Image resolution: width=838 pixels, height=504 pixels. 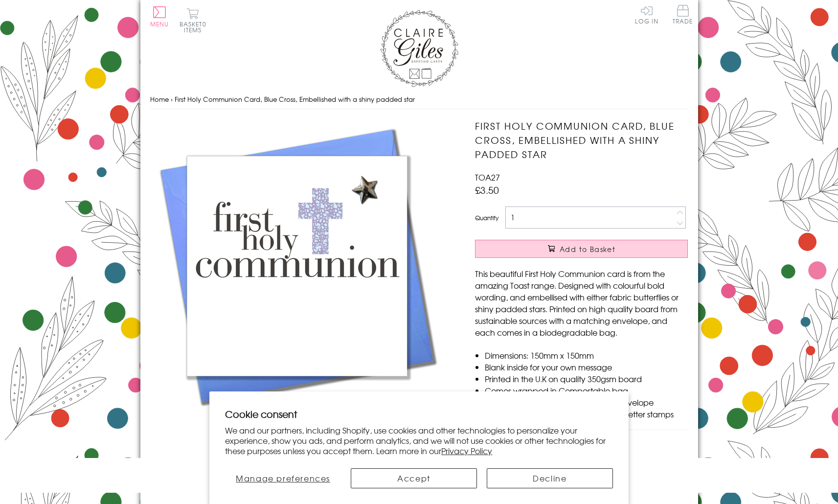 What do you see at coordinates (487, 190) in the screenshot?
I see `span: £3.50` at bounding box center [487, 190].